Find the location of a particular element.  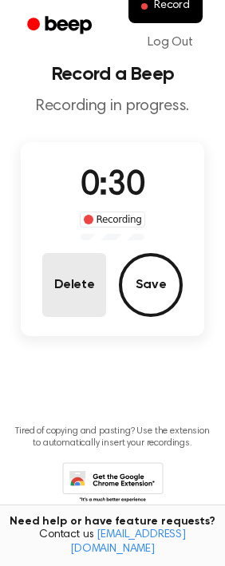

button: Save Audio Record is located at coordinates (151, 285).